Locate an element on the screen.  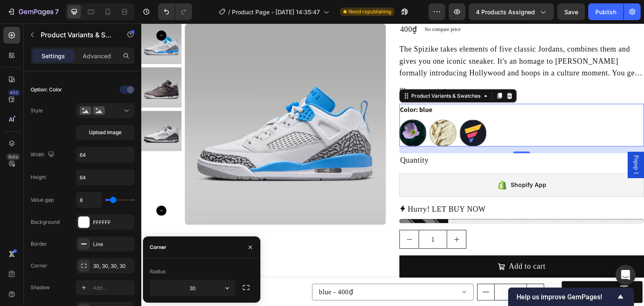
span: Help us improve GemPages! is located at coordinates (566, 297).